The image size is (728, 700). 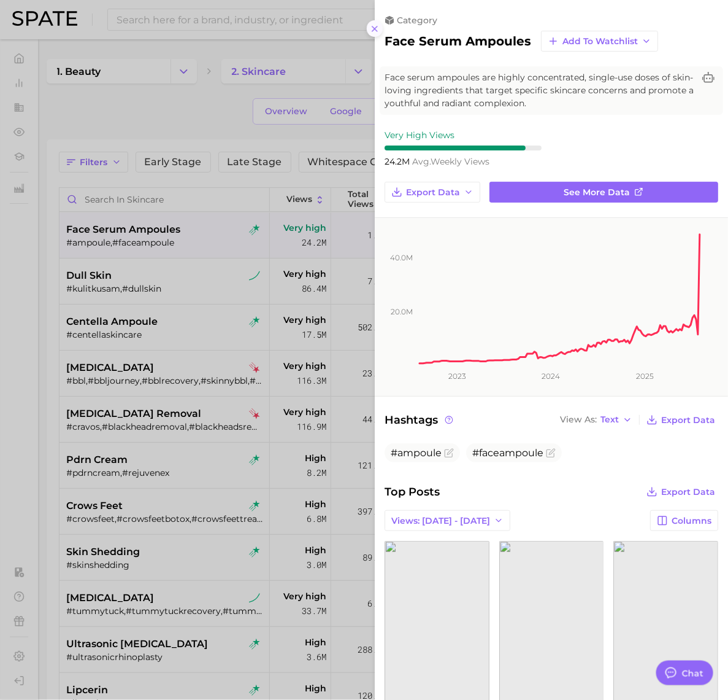 What do you see at coordinates (421, 161) in the screenshot?
I see `abbr: average` at bounding box center [421, 161].